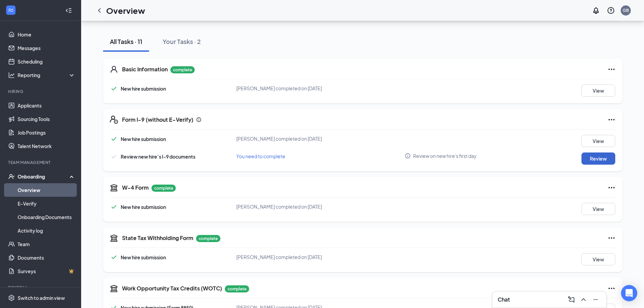  What do you see at coordinates (260, 156) in the screenshot?
I see `span: You need to complete` at bounding box center [260, 156].